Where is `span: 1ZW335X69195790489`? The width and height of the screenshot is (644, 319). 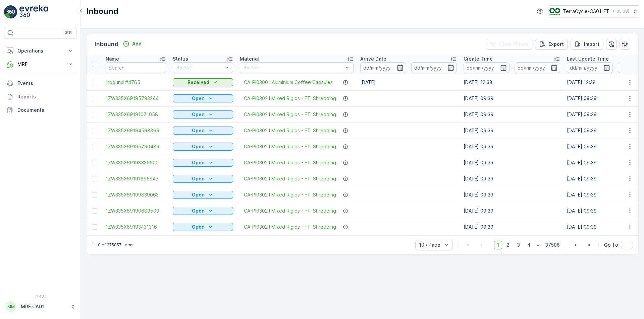
span: 1ZW335X69195790489 is located at coordinates (136, 147).